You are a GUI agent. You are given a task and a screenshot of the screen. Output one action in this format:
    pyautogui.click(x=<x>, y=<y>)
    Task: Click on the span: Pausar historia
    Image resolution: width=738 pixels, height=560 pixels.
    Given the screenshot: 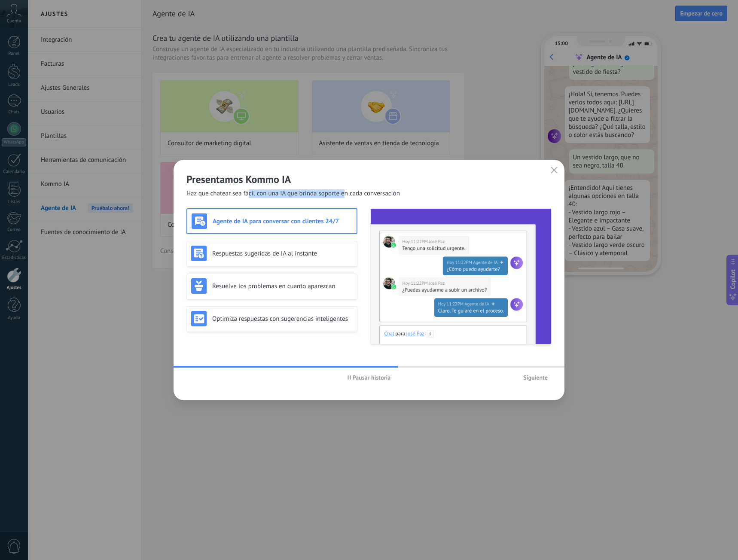 What is the action you would take?
    pyautogui.click(x=372, y=378)
    